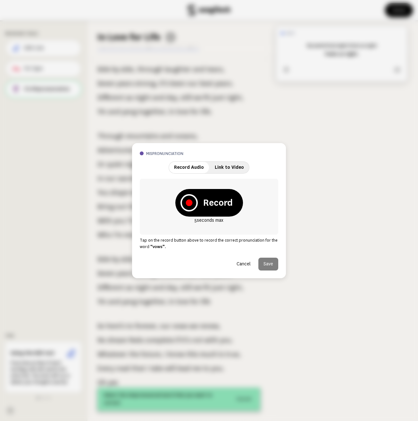 The height and width of the screenshot is (421, 418). Describe the element at coordinates (218, 203) in the screenshot. I see `strong: Record` at that location.